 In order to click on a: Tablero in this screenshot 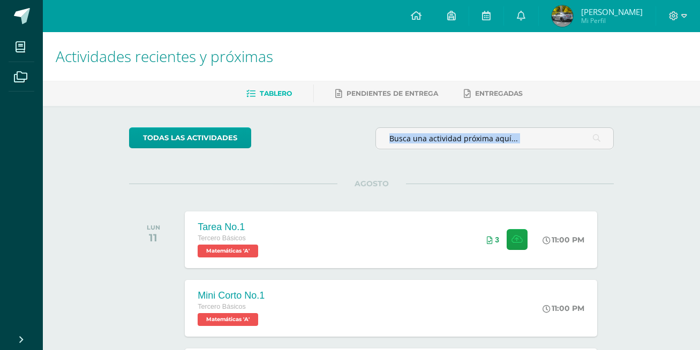, I will do `click(269, 94)`.